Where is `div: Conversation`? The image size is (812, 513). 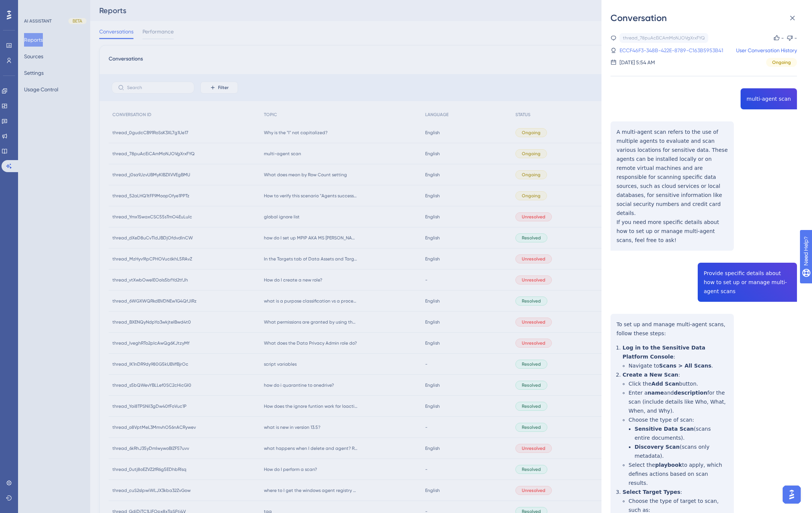 div: Conversation is located at coordinates (707, 18).